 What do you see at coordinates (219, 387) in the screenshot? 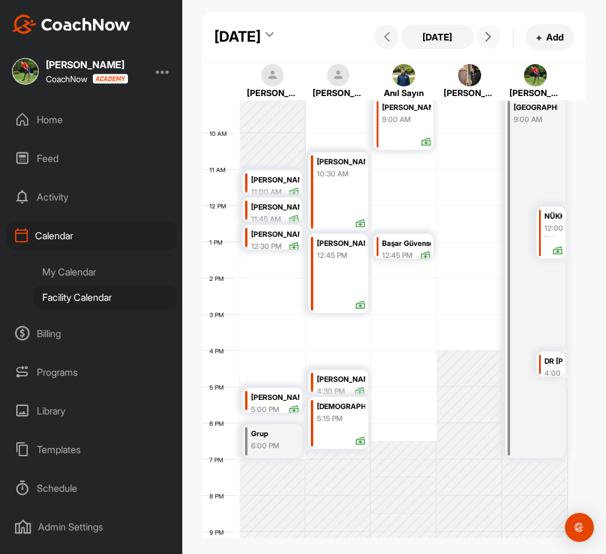
I see `div: 5 PM` at bounding box center [219, 387].